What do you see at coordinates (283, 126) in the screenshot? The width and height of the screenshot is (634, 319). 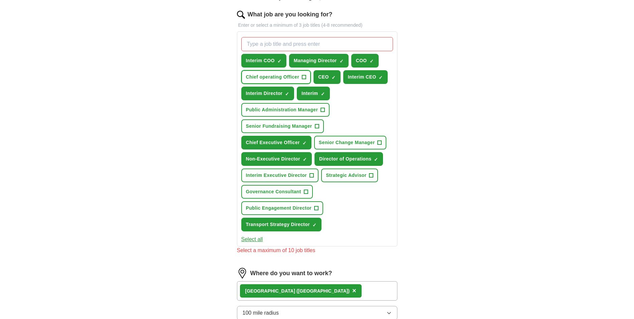 I see `button: Senior Fundraising Manager` at bounding box center [283, 126].